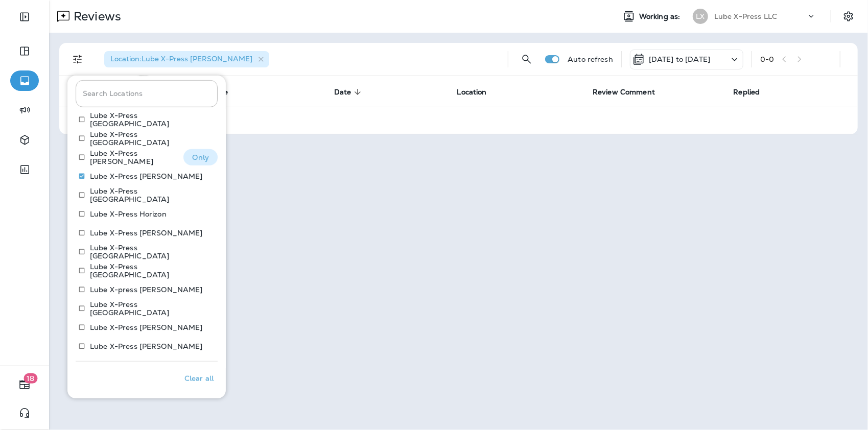 This screenshot has height=430, width=868. What do you see at coordinates (458, 120) in the screenshot?
I see `td: No results. Try adjusting filters` at bounding box center [458, 120].